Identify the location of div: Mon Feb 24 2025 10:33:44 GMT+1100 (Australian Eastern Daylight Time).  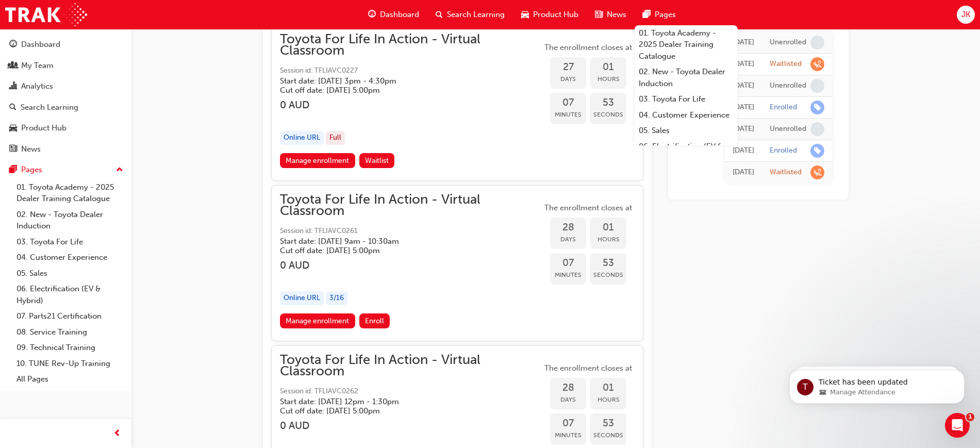
(744, 86).